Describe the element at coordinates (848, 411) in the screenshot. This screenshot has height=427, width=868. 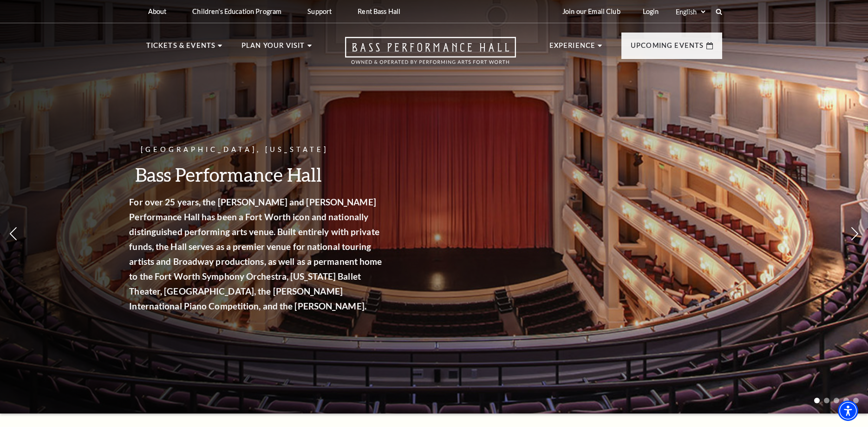
I see `div: Accessibility Menu` at that location.